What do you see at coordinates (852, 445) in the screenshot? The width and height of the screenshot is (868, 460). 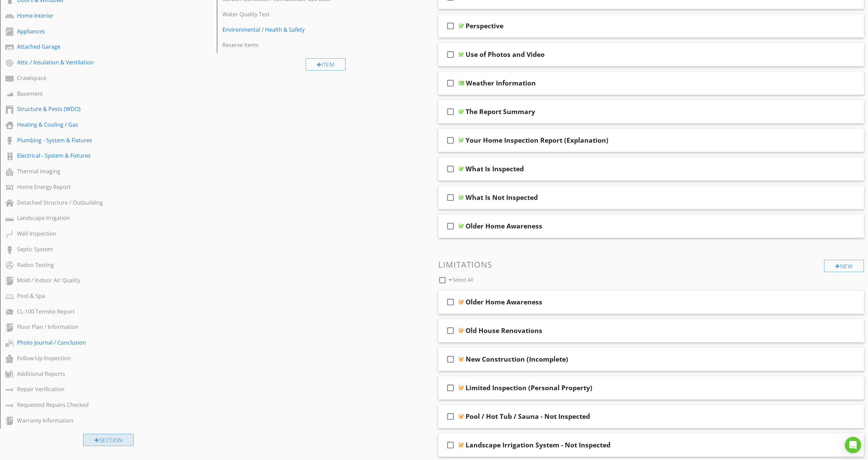 I see `div: Open Intercom Messenger` at bounding box center [852, 445].